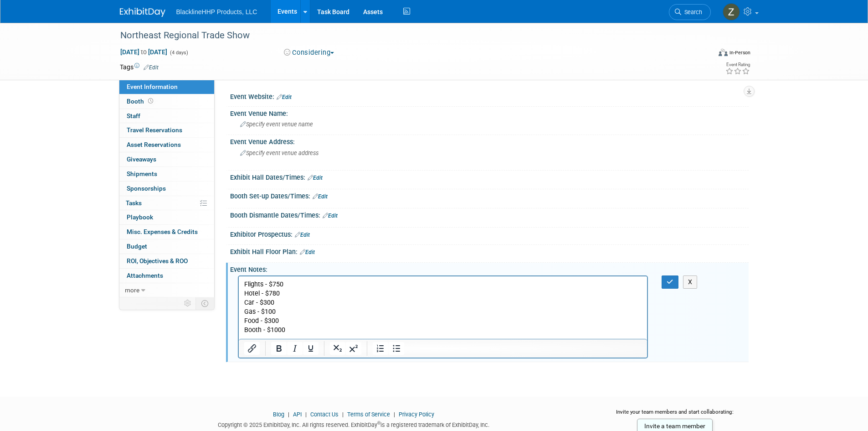  Describe the element at coordinates (311, 349) in the screenshot. I see `button: Underline` at that location.